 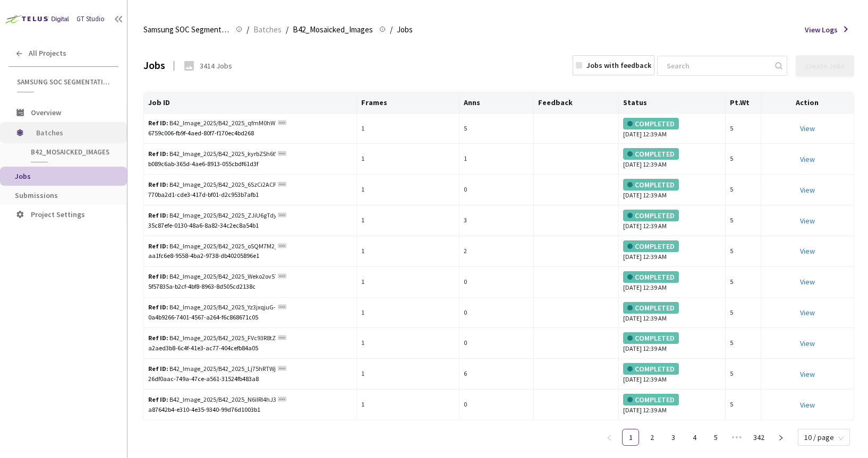 What do you see at coordinates (821, 29) in the screenshot?
I see `span: View Logs` at bounding box center [821, 29].